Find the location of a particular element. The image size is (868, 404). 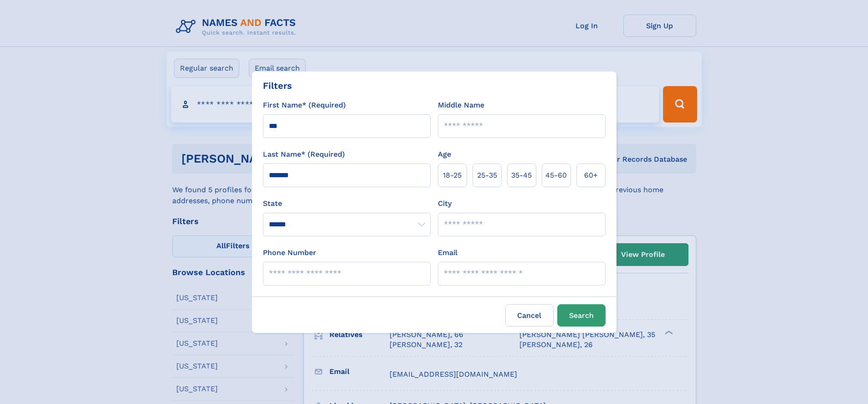

label: City is located at coordinates (445, 204).